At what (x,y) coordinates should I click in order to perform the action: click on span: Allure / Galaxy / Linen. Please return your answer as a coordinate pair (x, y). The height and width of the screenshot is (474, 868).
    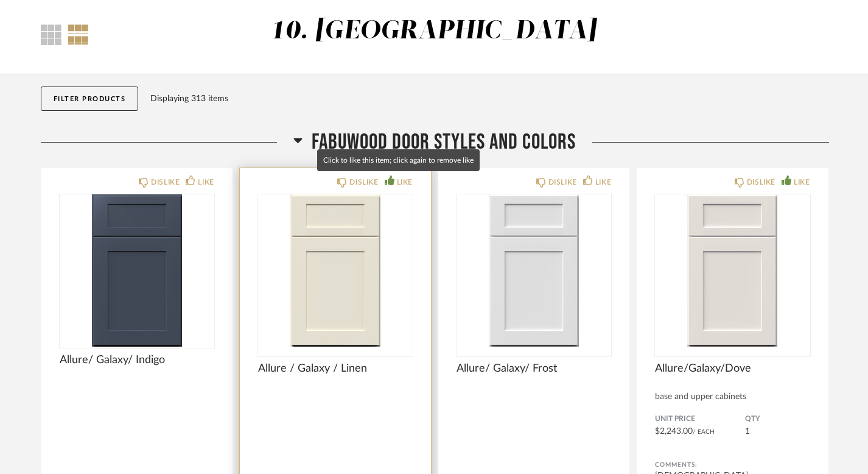
    Looking at the image, I should click on (335, 369).